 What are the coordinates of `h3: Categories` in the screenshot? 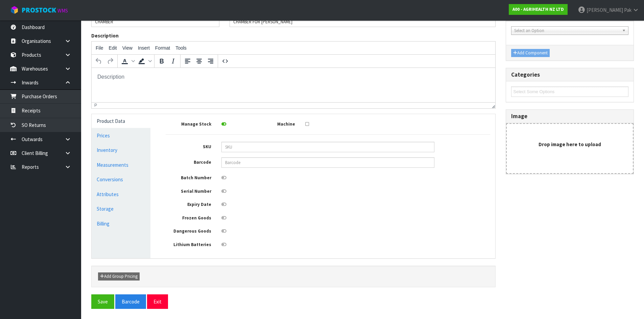 It's located at (570, 75).